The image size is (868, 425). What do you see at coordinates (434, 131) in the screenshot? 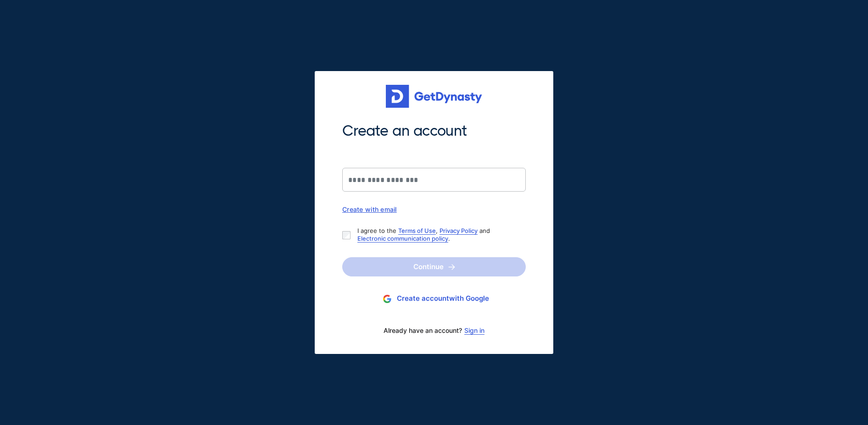
I see `span: Create an account` at bounding box center [434, 131].